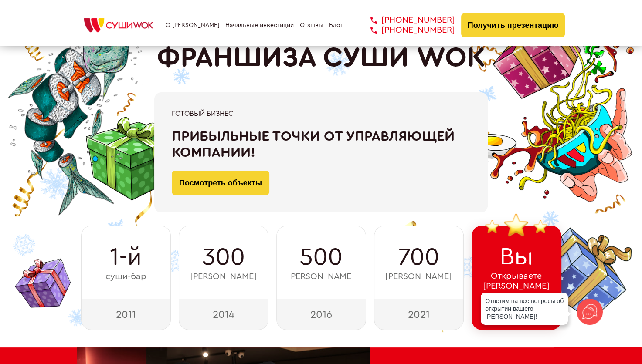  I want to click on span: 500, so click(321, 258).